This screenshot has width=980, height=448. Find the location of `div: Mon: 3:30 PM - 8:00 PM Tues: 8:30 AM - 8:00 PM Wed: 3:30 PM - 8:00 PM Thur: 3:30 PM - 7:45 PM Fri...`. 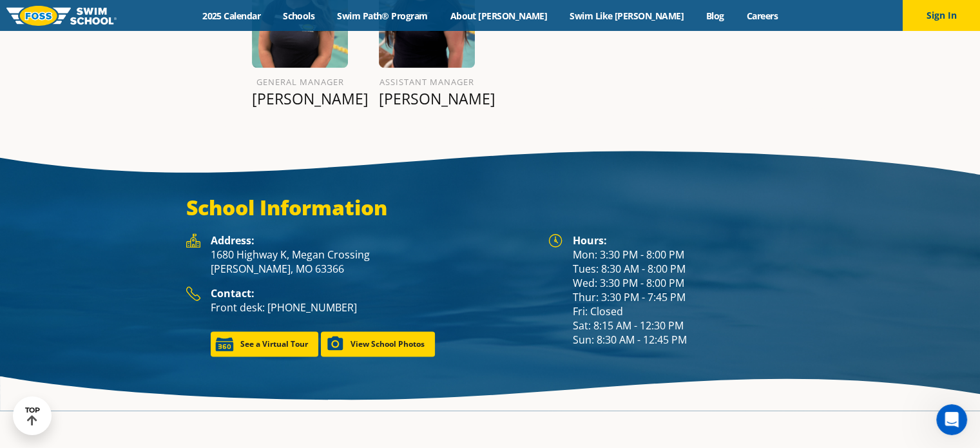

div: Mon: 3:30 PM - 8:00 PM Tues: 8:30 AM - 8:00 PM Wed: 3:30 PM - 8:00 PM Thur: 3:30 PM - 7:45 PM Fri... is located at coordinates (684, 290).